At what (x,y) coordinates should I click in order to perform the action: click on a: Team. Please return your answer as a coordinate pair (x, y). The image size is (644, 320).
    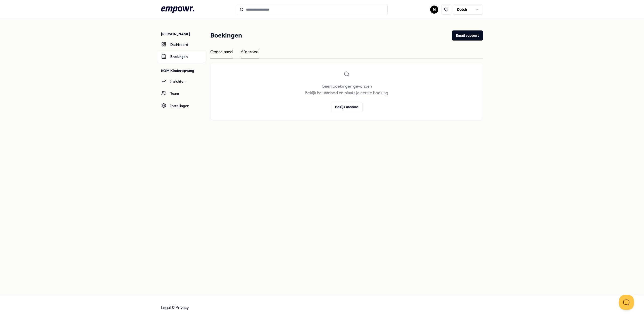
    Looking at the image, I should click on (182, 94).